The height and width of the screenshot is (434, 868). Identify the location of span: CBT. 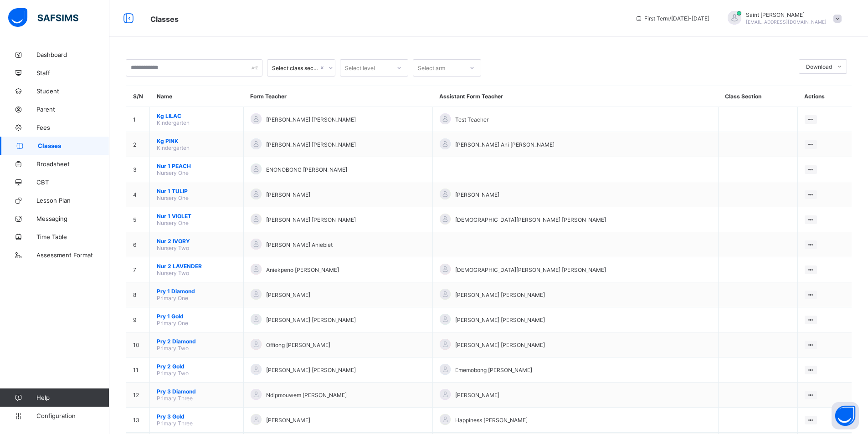
(73, 182).